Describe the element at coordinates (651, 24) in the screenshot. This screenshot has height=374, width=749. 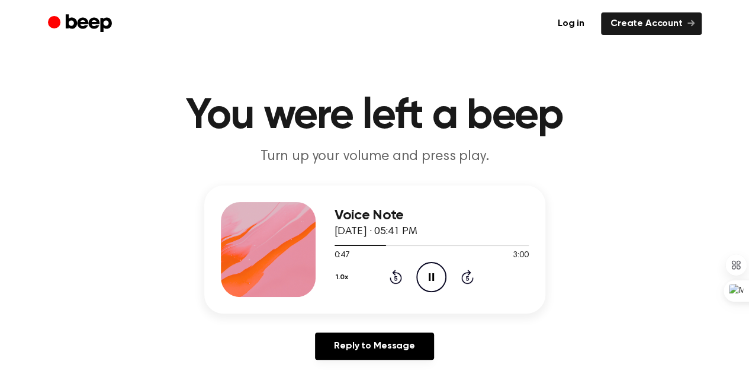
I see `a: Create Account` at that location.